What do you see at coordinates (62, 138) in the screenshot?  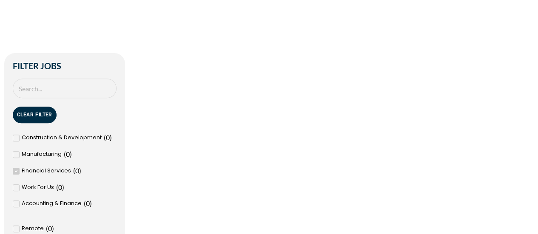 I see `span: Construction & Development` at bounding box center [62, 138].